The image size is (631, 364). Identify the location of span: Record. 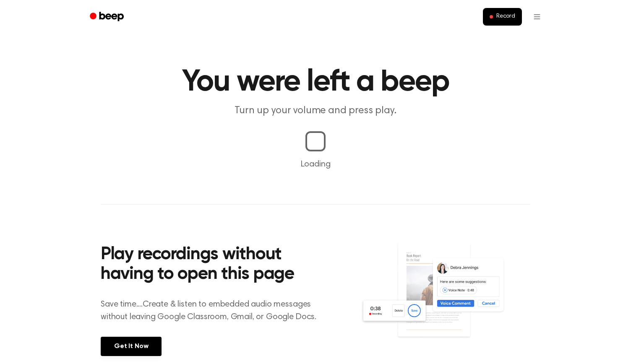
(506, 17).